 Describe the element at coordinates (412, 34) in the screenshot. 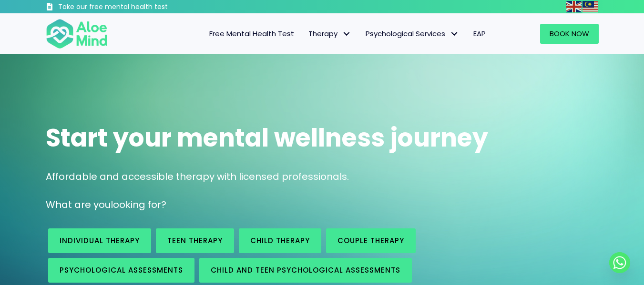

I see `a: Psychological ServicesPsychological Services: submenu` at that location.